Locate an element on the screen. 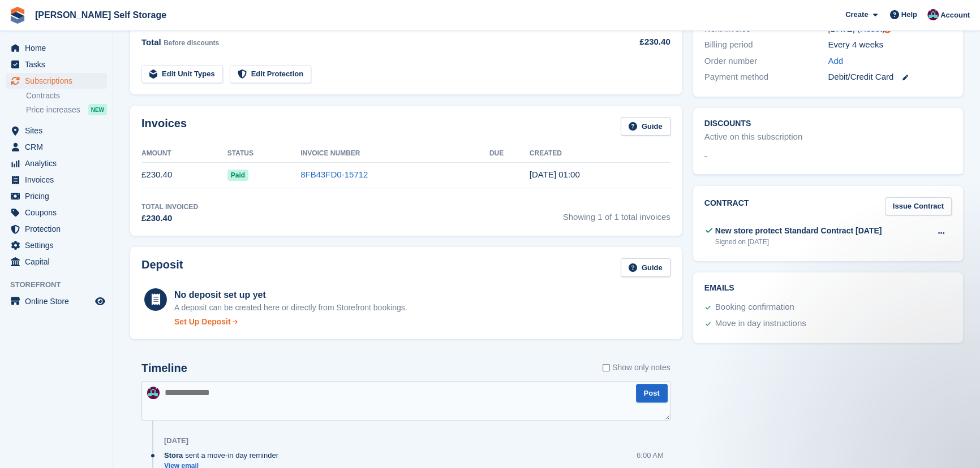 The height and width of the screenshot is (468, 980). a: Set Up Deposit is located at coordinates (291, 322).